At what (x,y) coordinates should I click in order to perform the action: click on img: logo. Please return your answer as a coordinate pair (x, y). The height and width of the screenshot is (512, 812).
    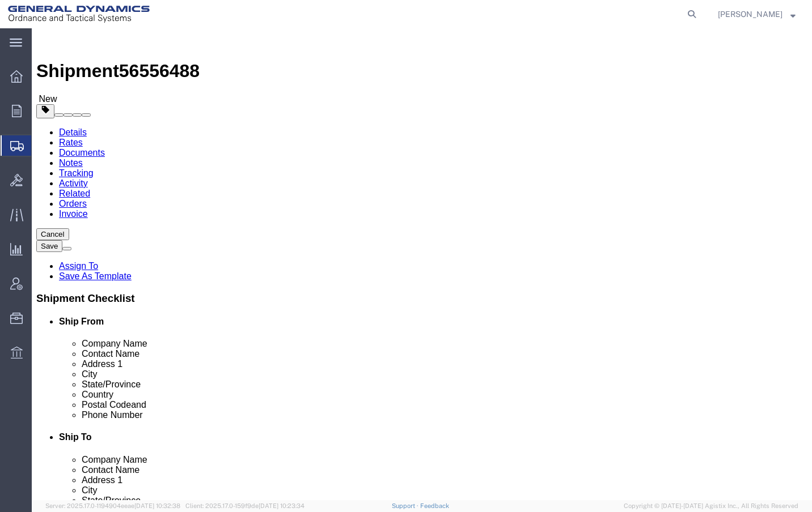
    Looking at the image, I should click on (78, 14).